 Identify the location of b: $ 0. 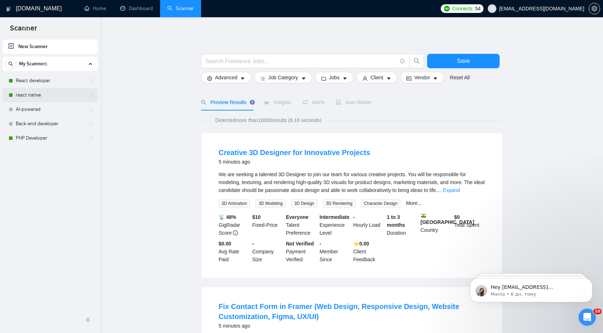
(457, 217).